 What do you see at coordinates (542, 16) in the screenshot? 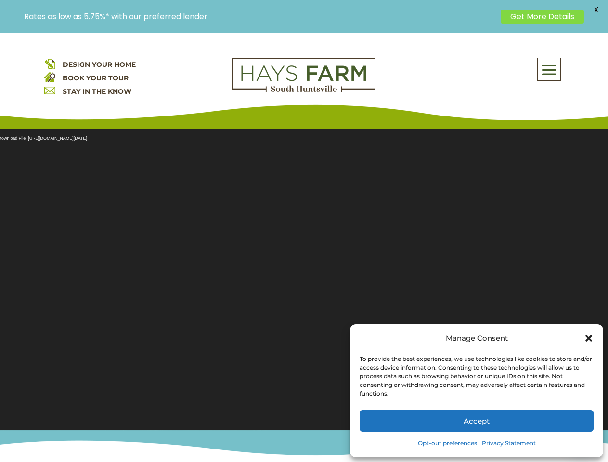
I see `a: Get More Details` at bounding box center [542, 16].